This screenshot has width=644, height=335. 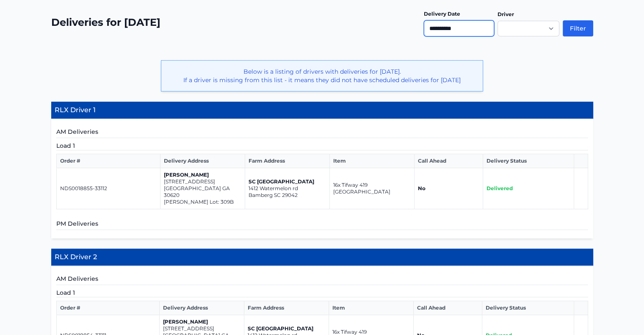 I want to click on strong: No, so click(x=422, y=188).